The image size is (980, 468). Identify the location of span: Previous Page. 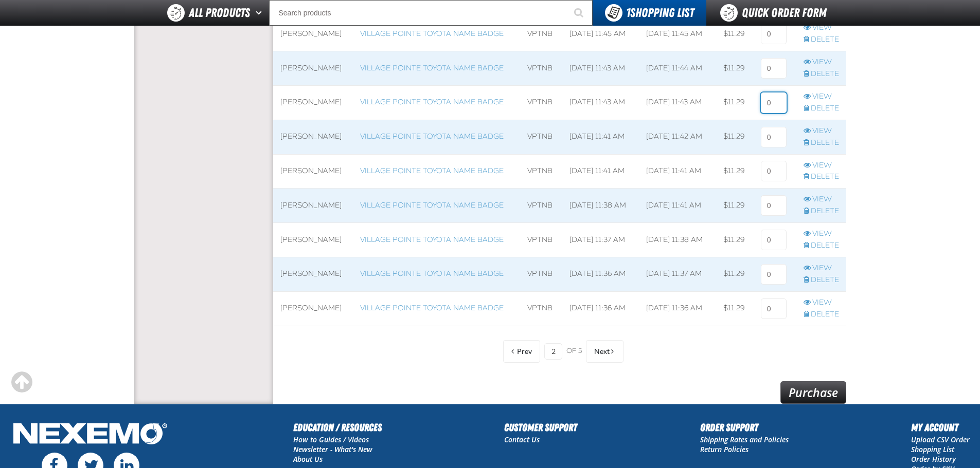
(524, 351).